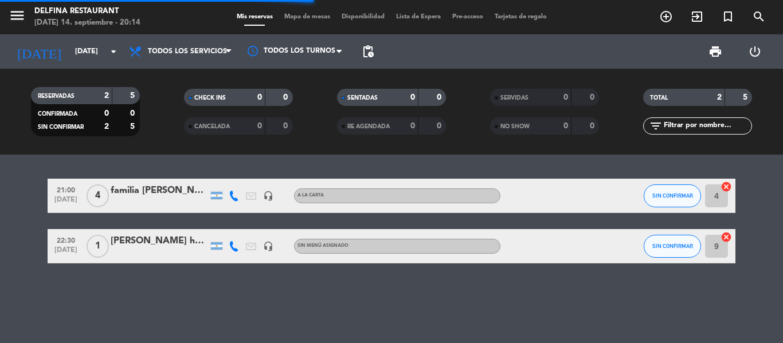 The image size is (783, 343). I want to click on span: Disponibilidad, so click(363, 17).